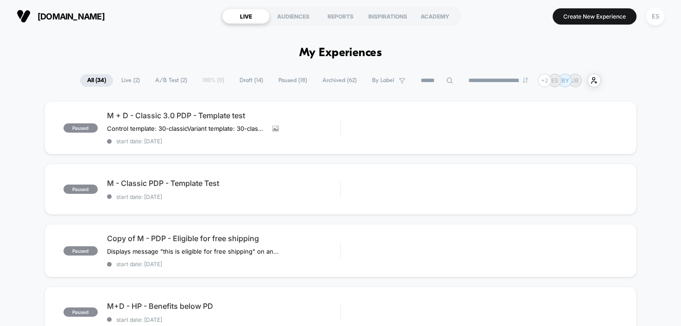 Image resolution: width=681 pixels, height=326 pixels. What do you see at coordinates (24, 16) in the screenshot?
I see `img: Visually logo` at bounding box center [24, 16].